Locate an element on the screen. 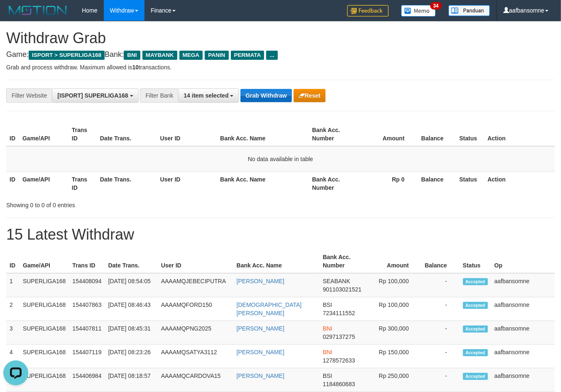 Image resolution: width=561 pixels, height=392 pixels. span: Copy 7234111552 to clipboard is located at coordinates (339, 313).